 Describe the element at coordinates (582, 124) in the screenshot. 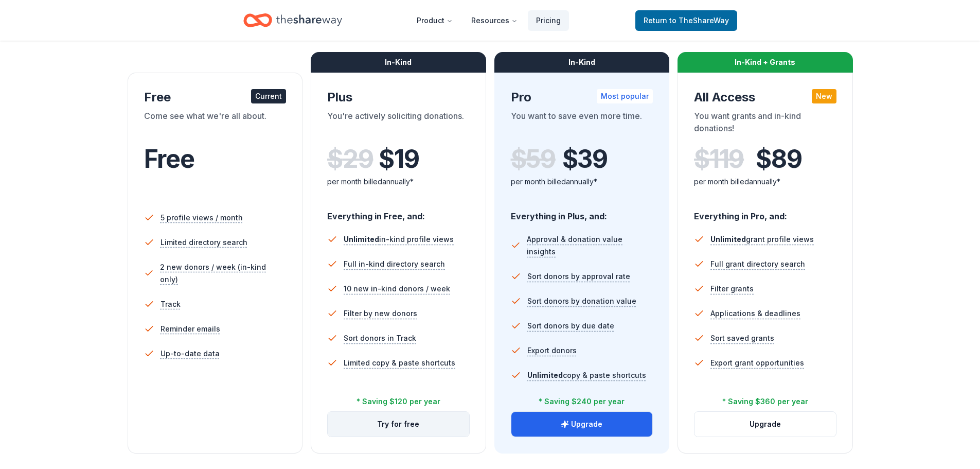

I see `div: You want to save even more time.` at that location.